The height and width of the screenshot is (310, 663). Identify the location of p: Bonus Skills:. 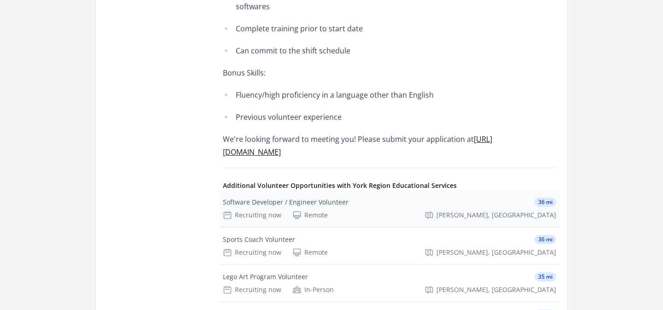
(357, 73).